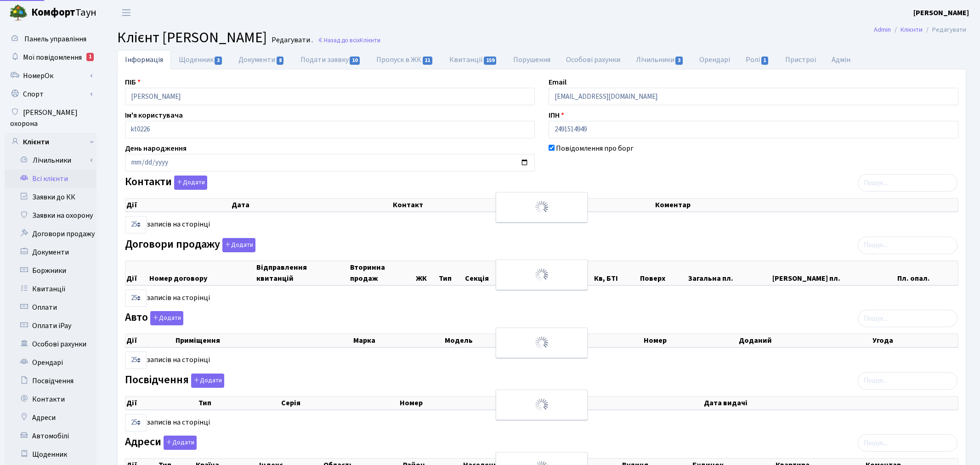 Image resolution: width=980 pixels, height=465 pixels. I want to click on th: Поверх, so click(663, 273).